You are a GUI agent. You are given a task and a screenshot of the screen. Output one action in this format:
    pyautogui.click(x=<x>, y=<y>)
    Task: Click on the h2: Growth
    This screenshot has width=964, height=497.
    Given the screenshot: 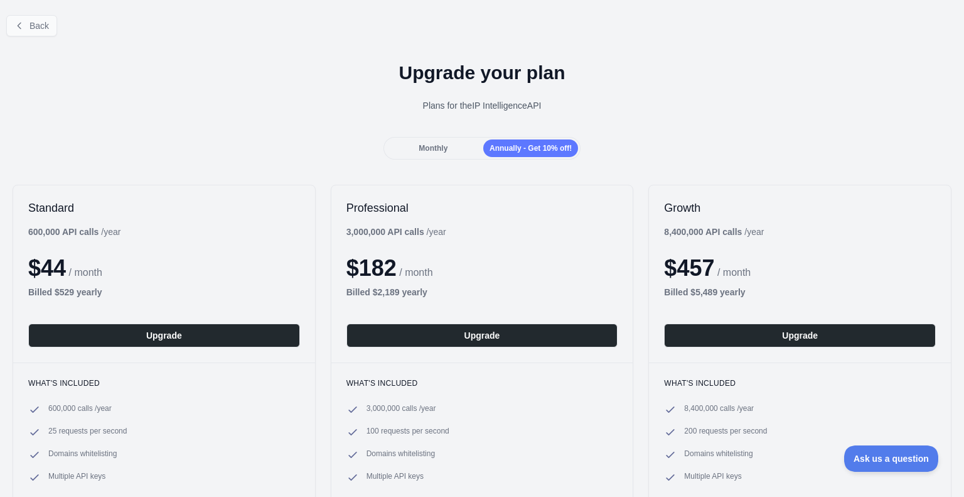 What is the action you would take?
    pyautogui.click(x=800, y=208)
    